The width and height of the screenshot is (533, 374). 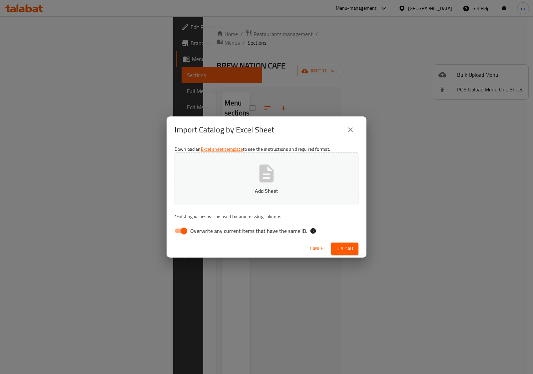 I want to click on button: Add Sheet, so click(x=267, y=179).